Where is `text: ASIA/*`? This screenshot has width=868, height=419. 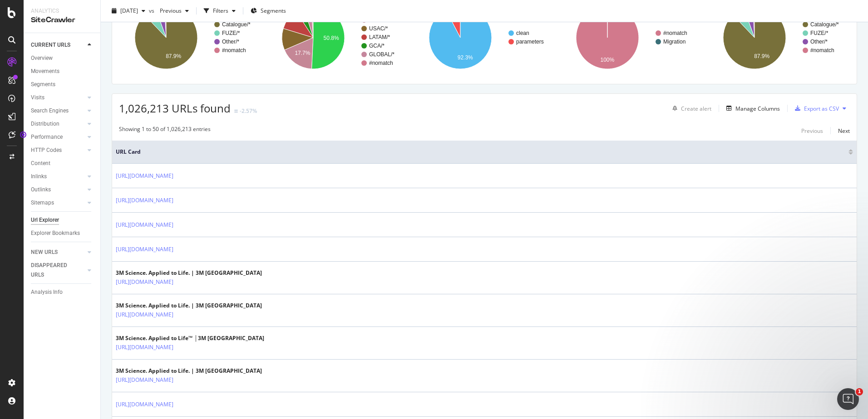 text: ASIA/* is located at coordinates (377, 20).